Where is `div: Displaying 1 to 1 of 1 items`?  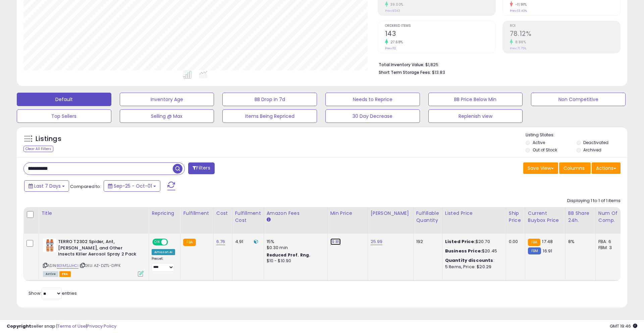 div: Displaying 1 to 1 of 1 items is located at coordinates (594, 201).